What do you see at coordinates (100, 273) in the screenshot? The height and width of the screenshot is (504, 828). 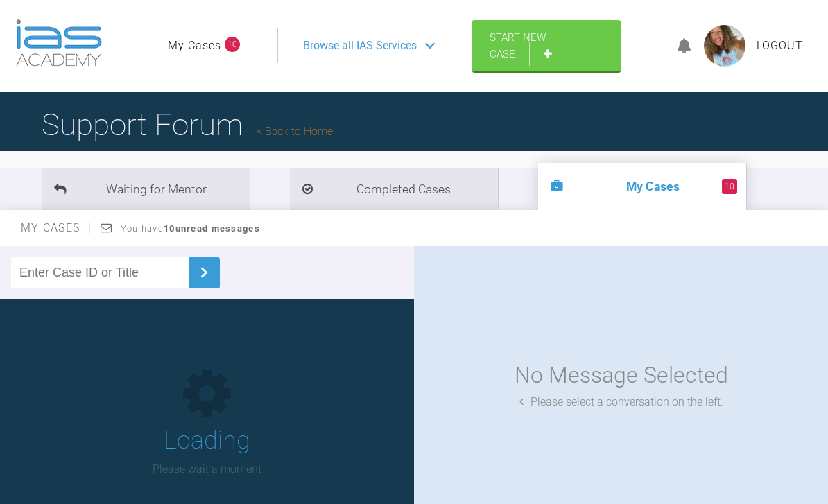 I see `input: Enter Case ID or Title` at bounding box center [100, 273].